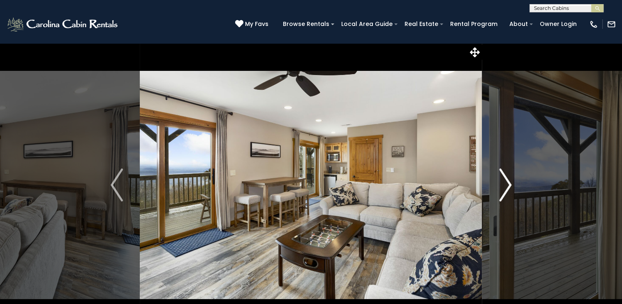 This screenshot has height=304, width=622. Describe the element at coordinates (257, 24) in the screenshot. I see `span: My Favs` at that location.